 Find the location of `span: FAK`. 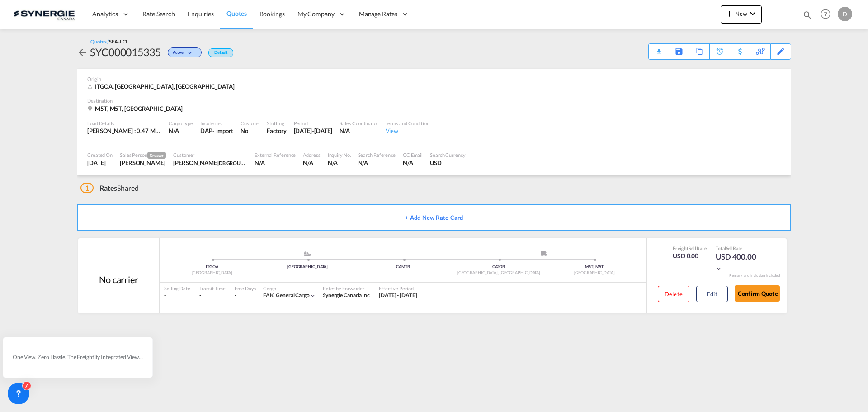

span: FAK is located at coordinates (270, 296).